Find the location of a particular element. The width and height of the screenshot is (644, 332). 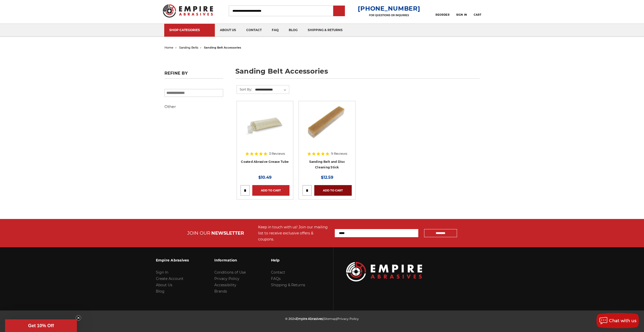

a: Sign In is located at coordinates (162, 272).